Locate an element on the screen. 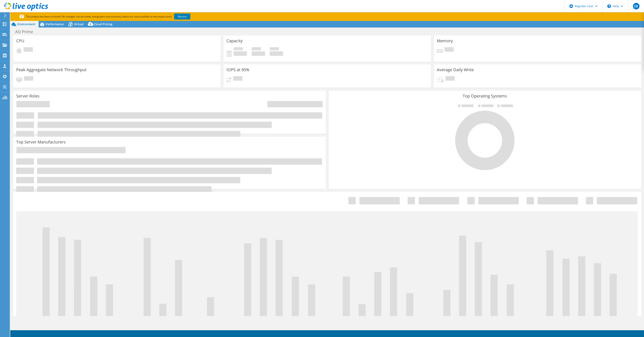  h3: Memory is located at coordinates (445, 41).